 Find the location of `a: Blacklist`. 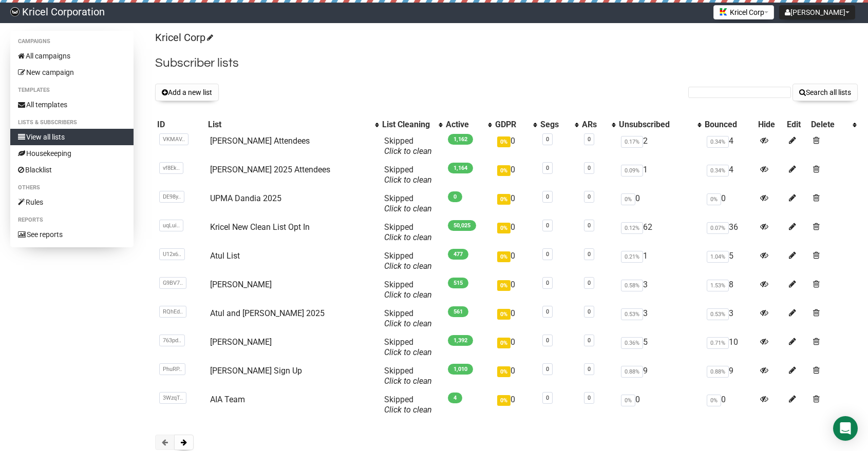

a: Blacklist is located at coordinates (72, 170).